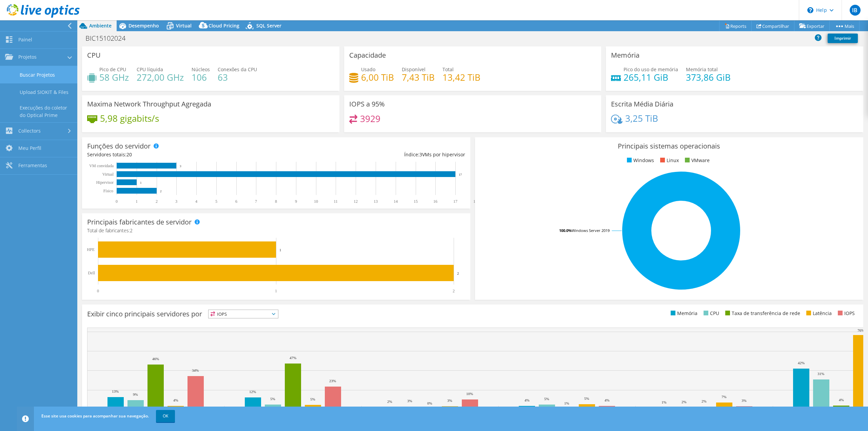  Describe the element at coordinates (396, 201) in the screenshot. I see `text: 14` at that location.